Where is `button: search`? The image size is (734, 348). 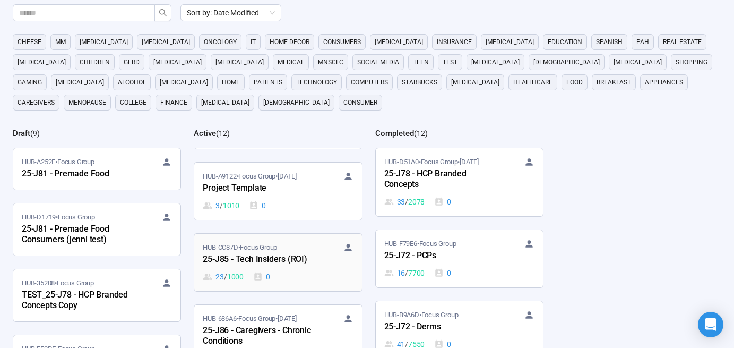
button: search is located at coordinates (163, 13).